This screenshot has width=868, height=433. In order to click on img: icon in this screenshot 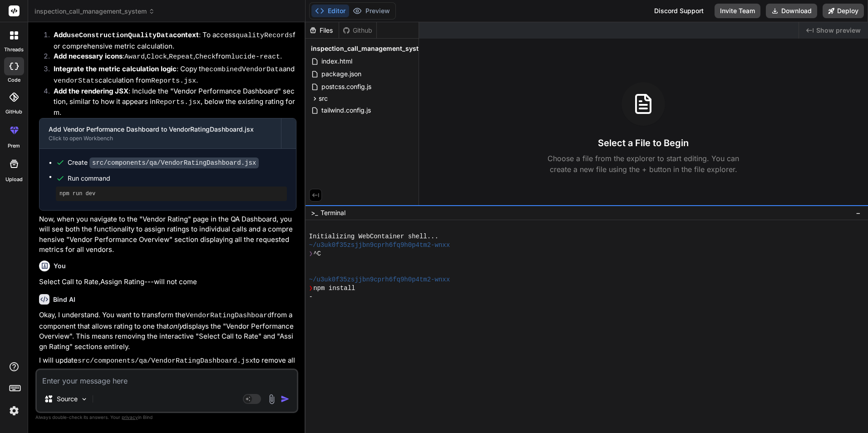, I will do `click(285, 399)`.